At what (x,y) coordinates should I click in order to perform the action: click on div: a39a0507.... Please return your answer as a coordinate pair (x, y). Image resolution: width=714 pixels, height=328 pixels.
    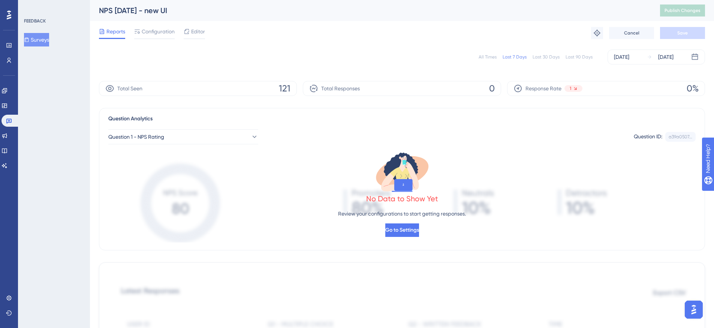
    Looking at the image, I should click on (681, 137).